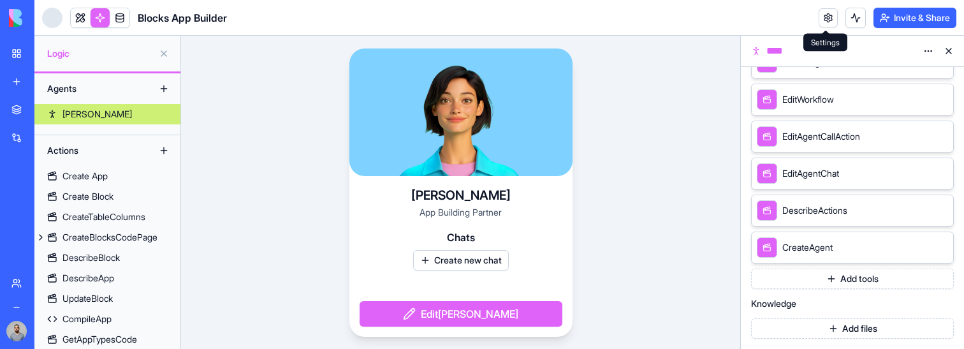  What do you see at coordinates (107, 258) in the screenshot?
I see `a: DescribeBlock` at bounding box center [107, 258].